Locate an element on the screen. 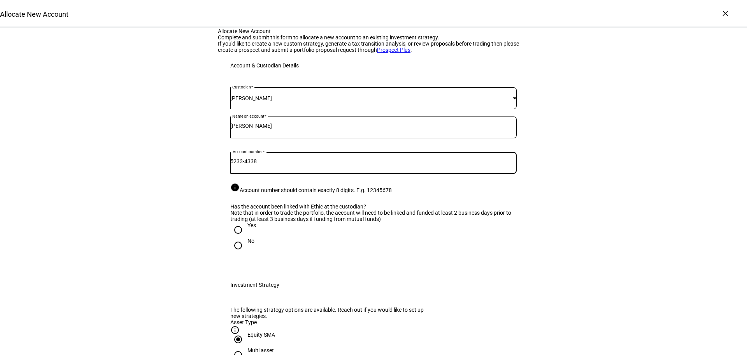 Image resolution: width=747 pixels, height=355 pixels. mat-label: Account number is located at coordinates (248, 151).